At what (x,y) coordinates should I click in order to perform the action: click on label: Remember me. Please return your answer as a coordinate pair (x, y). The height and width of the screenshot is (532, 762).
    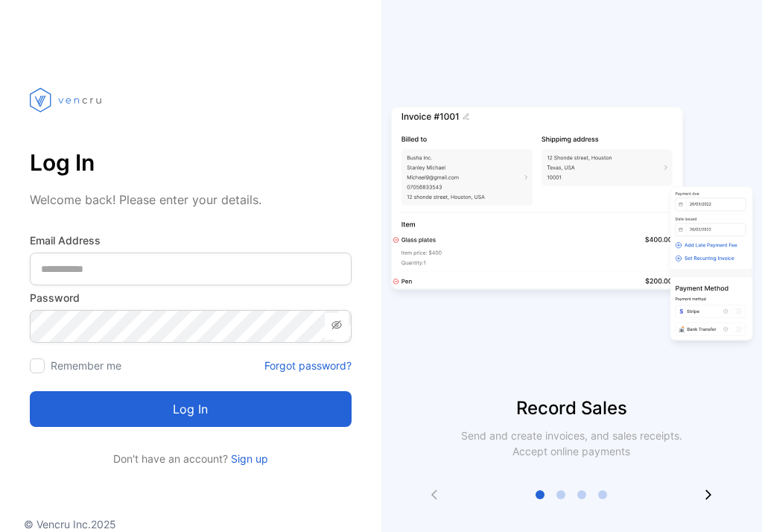
    Looking at the image, I should click on (85, 365).